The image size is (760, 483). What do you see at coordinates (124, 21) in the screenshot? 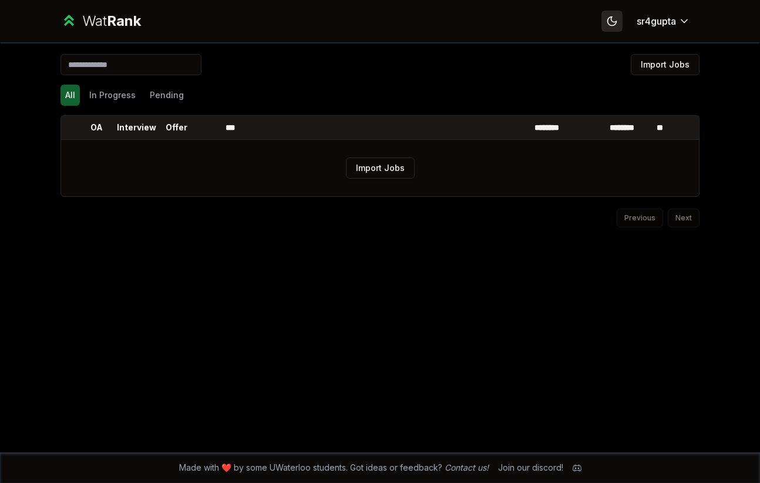
I see `span: Rank` at bounding box center [124, 21].